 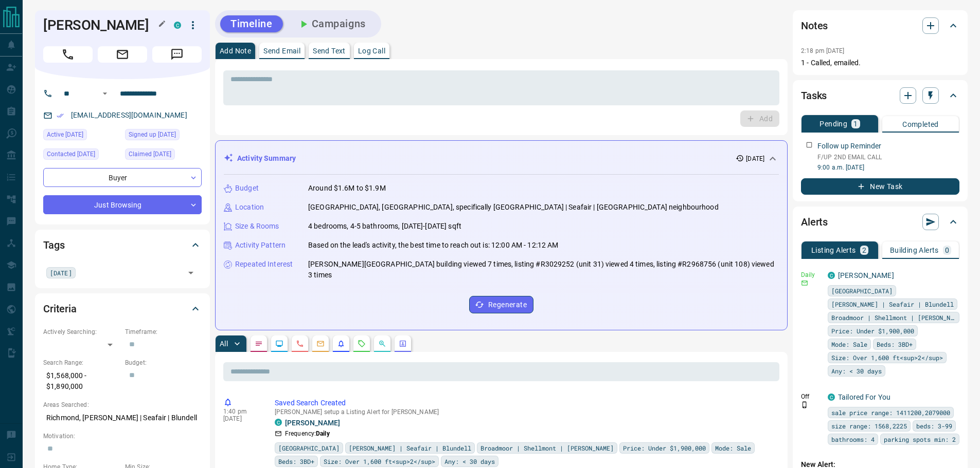 What do you see at coordinates (501, 305) in the screenshot?
I see `button: Regenerate` at bounding box center [501, 305].